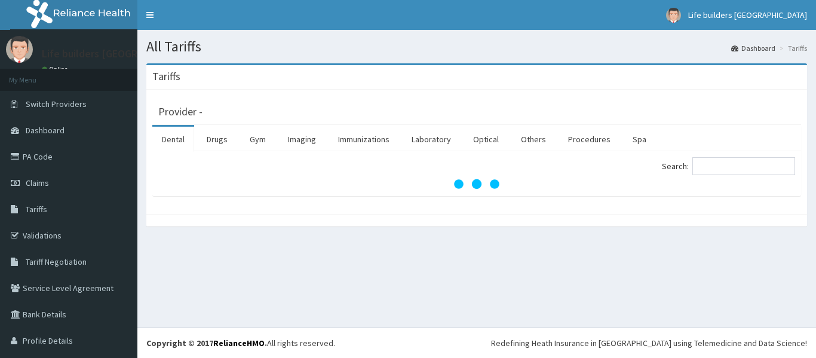 The height and width of the screenshot is (358, 816). Describe the element at coordinates (728, 166) in the screenshot. I see `label: Search:` at that location.